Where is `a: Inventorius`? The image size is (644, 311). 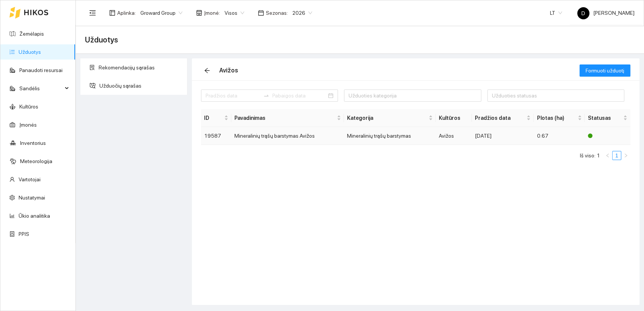 a: Inventorius is located at coordinates (33, 143).